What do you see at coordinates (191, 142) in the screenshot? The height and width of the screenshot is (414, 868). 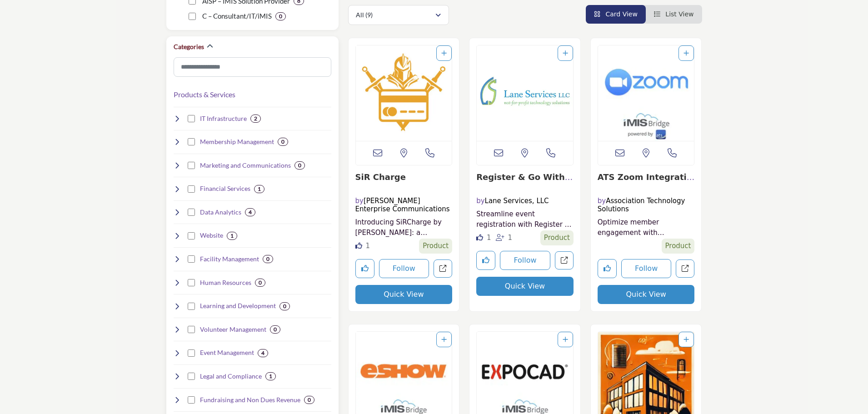 I see `input: Select Membership Management checkbox` at bounding box center [191, 142].